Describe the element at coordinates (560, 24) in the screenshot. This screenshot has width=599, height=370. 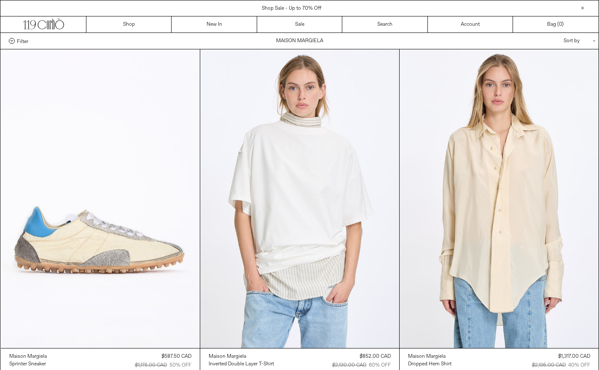
I see `span: 0` at that location.